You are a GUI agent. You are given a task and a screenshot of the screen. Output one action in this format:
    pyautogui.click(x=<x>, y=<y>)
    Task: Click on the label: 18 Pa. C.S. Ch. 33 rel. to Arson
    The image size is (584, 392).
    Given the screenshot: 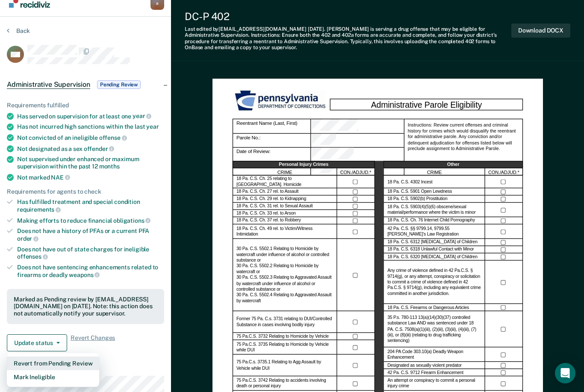 What is the action you would take?
    pyautogui.click(x=266, y=213)
    